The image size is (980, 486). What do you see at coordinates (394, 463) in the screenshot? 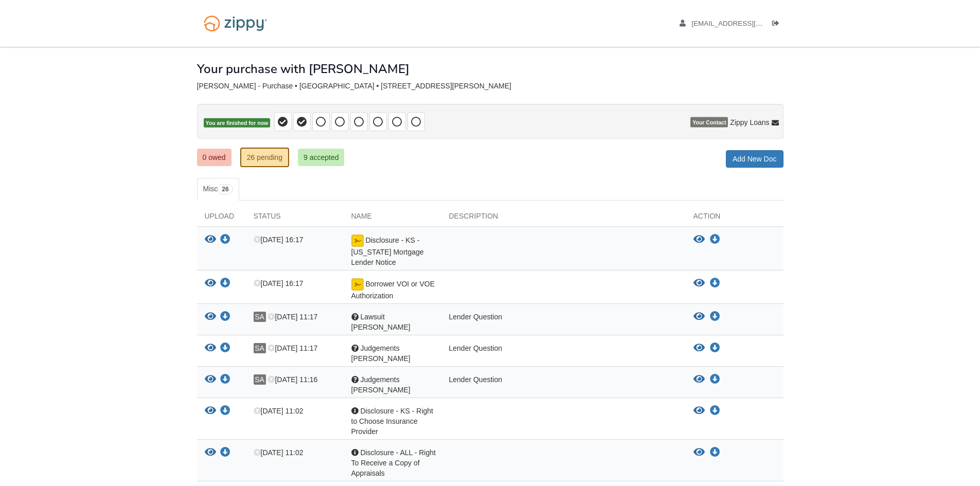
I see `span: Disclosure - ALL - Right To Receive a Copy of Appraisals` at bounding box center [394, 463].